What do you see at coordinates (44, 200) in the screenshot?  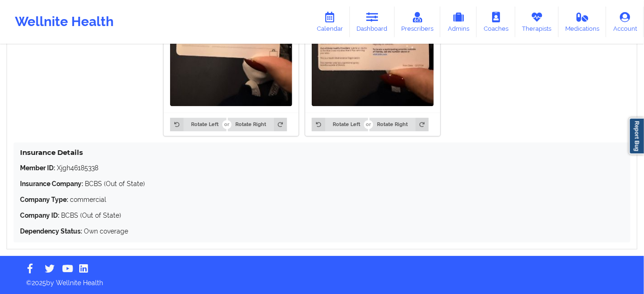 I see `strong: Company Type:` at bounding box center [44, 200].